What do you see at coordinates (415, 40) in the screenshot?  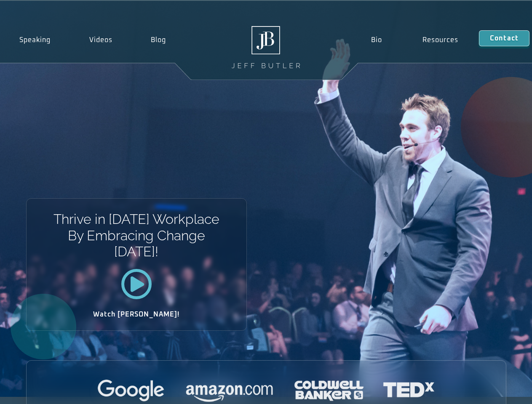 I see `nav: Menu` at bounding box center [415, 40].